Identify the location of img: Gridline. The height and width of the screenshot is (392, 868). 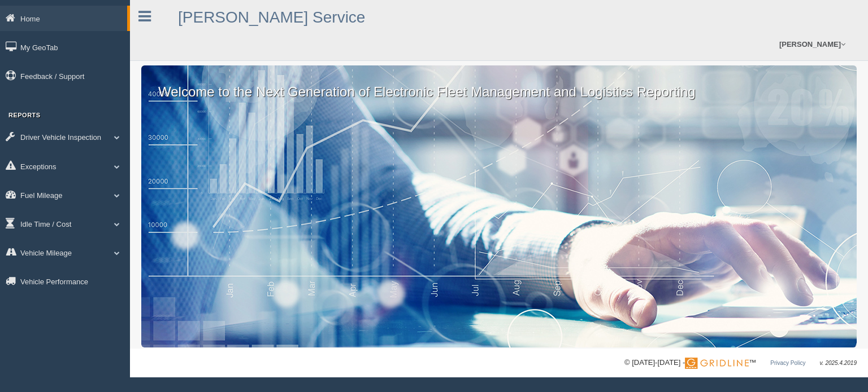
(717, 364).